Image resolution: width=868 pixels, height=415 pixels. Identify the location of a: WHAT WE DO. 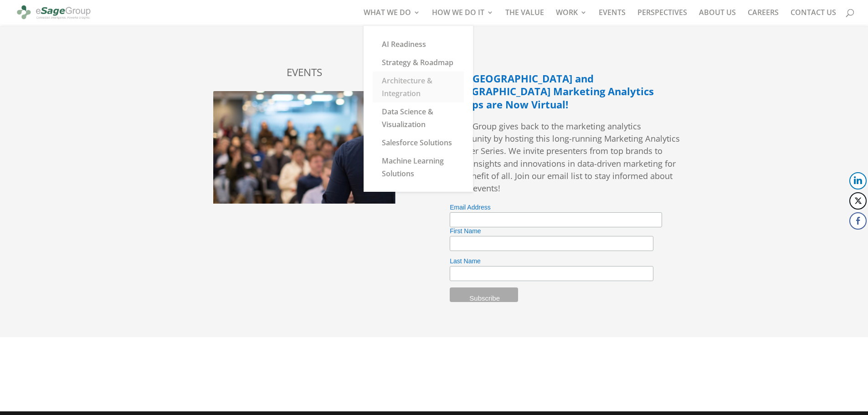
(392, 17).